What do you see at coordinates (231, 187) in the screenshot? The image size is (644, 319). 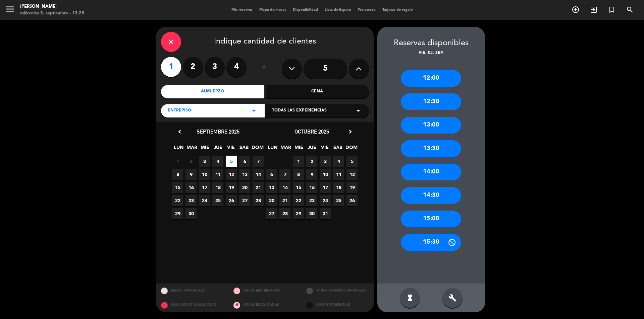 I see `span: 19` at bounding box center [231, 187].